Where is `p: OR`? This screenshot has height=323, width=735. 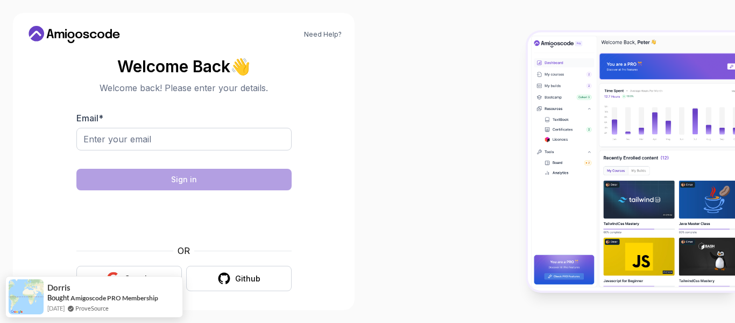
p: OR is located at coordinates (184, 250).